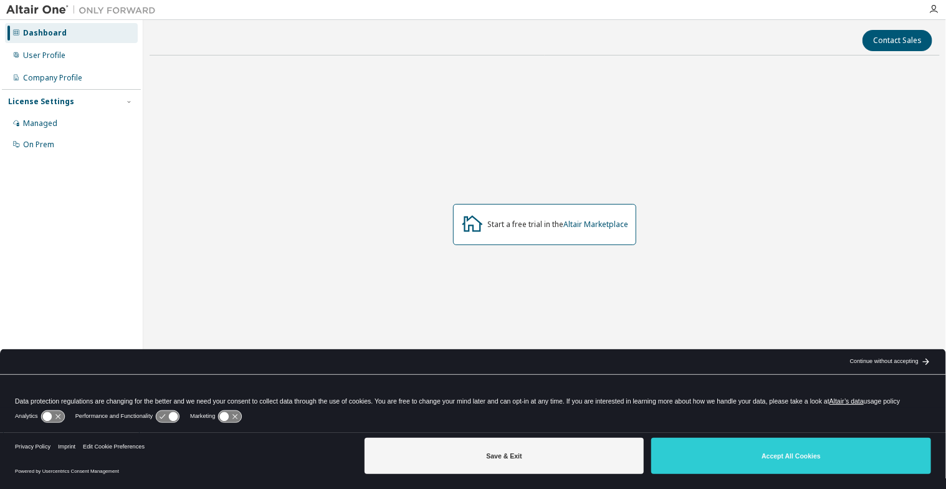  Describe the element at coordinates (40, 123) in the screenshot. I see `div: Managed` at that location.